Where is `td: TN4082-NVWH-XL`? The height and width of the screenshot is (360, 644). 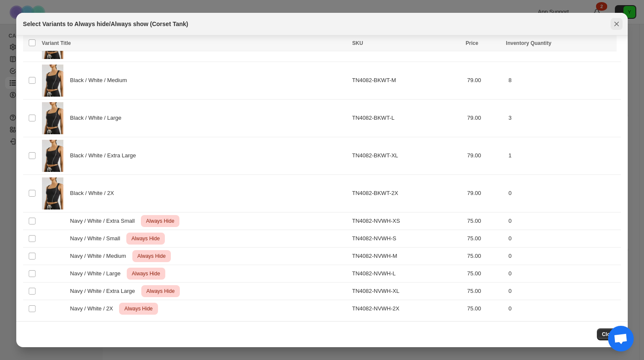
td: TN4082-NVWH-XL is located at coordinates (407, 291).